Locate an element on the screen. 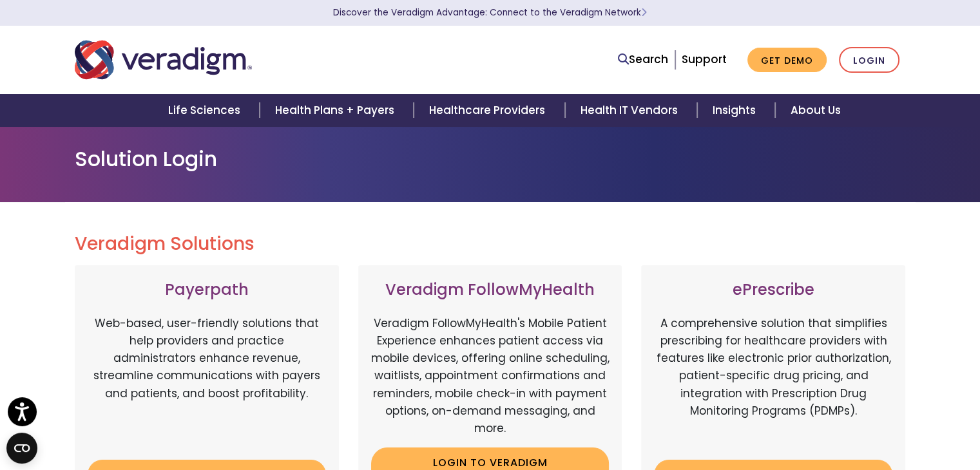  a: Life Sciences is located at coordinates (206, 110).